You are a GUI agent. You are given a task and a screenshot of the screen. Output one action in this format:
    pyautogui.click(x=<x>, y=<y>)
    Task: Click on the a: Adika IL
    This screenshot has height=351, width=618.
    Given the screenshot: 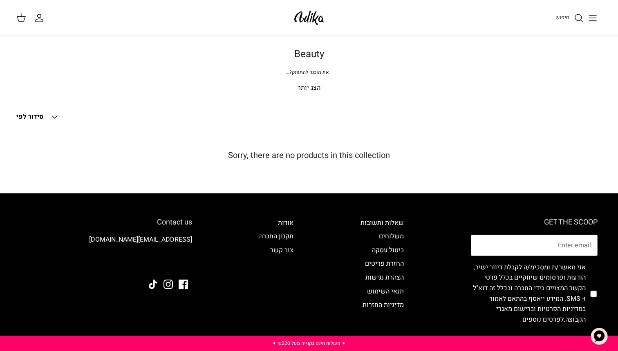 What is the action you would take?
    pyautogui.click(x=309, y=18)
    